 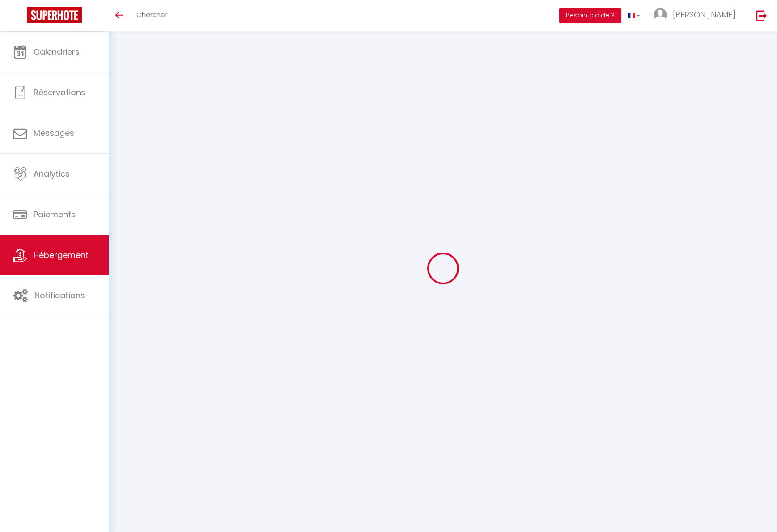 I want to click on span: Analytics, so click(x=51, y=174).